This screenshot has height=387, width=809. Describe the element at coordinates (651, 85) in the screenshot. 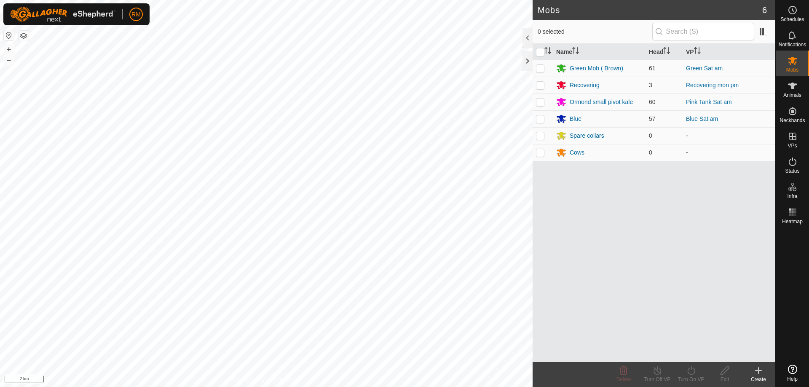

I see `span: 3` at that location.